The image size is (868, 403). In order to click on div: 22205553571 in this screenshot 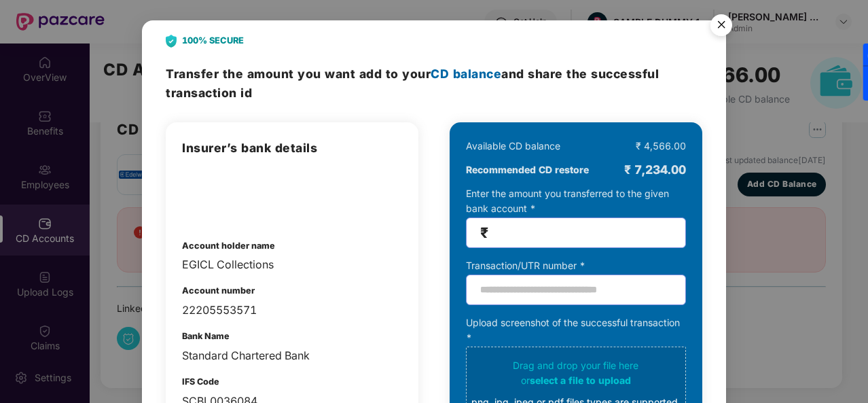, I will do `click(292, 310)`.